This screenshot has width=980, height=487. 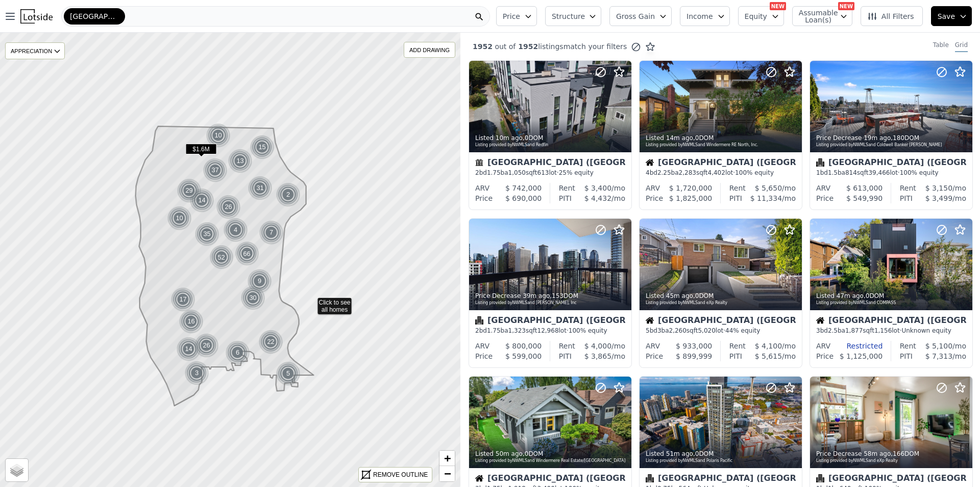 I want to click on div: Price Decrease , 153 DOM, so click(x=551, y=295).